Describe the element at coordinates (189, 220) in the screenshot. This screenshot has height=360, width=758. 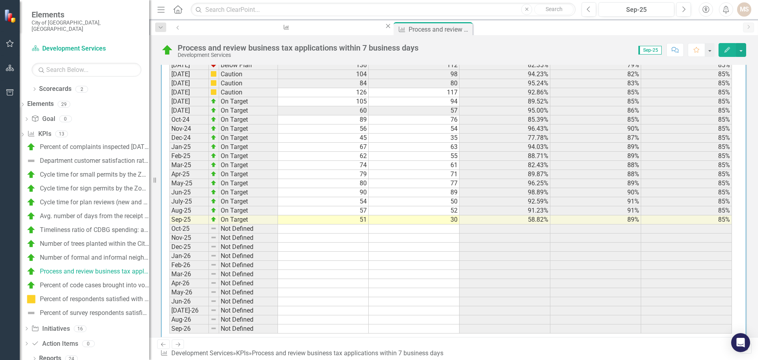
I see `td: Sep-25` at that location.